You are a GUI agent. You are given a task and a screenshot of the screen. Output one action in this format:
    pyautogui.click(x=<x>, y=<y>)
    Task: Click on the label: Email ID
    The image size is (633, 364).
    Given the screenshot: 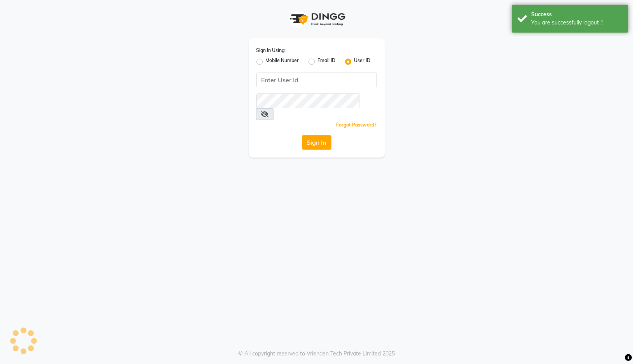 What is the action you would take?
    pyautogui.click(x=327, y=61)
    